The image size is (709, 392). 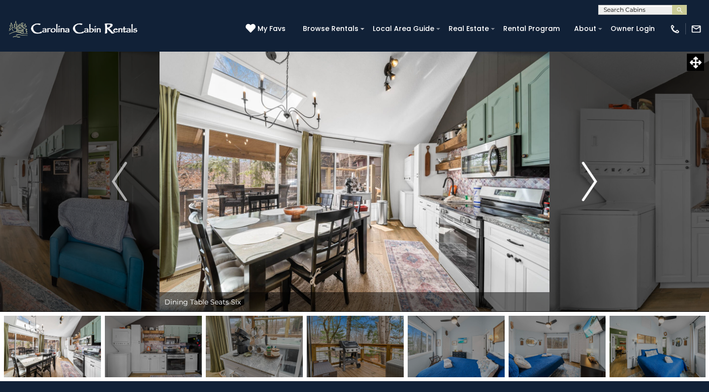 What do you see at coordinates (403, 29) in the screenshot?
I see `a: Local Area Guide` at bounding box center [403, 29].